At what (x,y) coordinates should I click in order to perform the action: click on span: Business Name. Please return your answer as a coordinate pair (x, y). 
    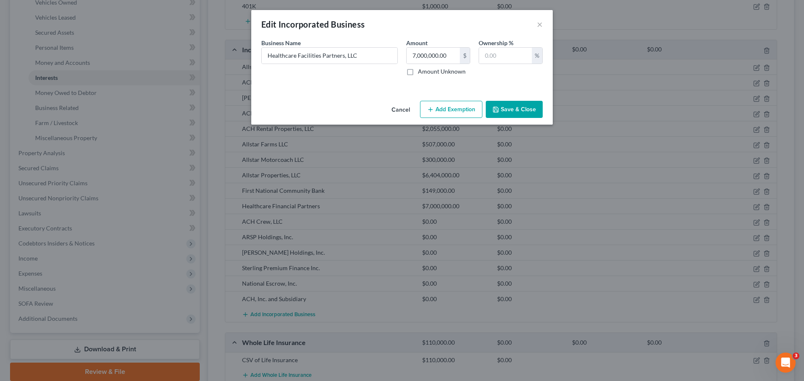
    Looking at the image, I should click on (281, 43).